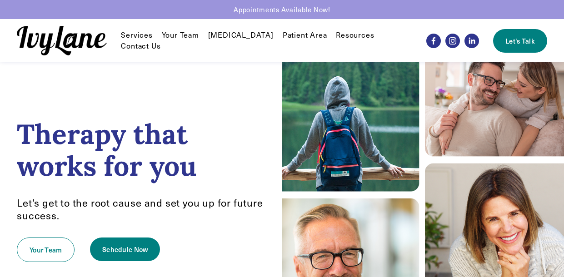 This screenshot has height=277, width=564. What do you see at coordinates (106, 149) in the screenshot?
I see `strong: Therapy that works for you` at bounding box center [106, 149].